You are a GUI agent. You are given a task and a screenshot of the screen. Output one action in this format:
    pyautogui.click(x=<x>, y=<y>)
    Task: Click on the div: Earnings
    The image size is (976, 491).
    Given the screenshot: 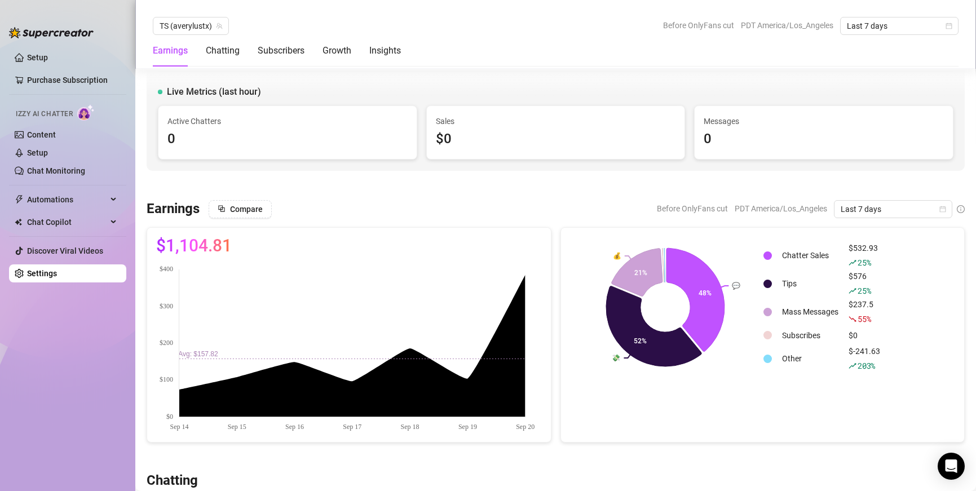 What is the action you would take?
    pyautogui.click(x=170, y=51)
    